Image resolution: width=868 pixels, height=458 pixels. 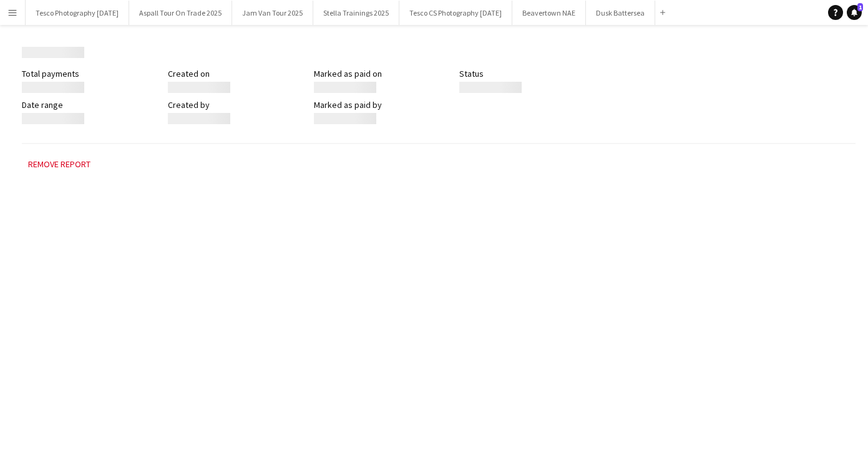 I want to click on div: Date range, so click(x=92, y=105).